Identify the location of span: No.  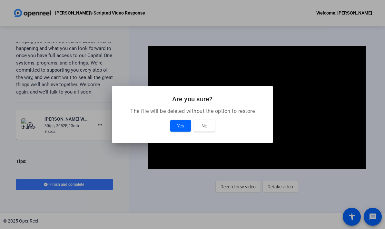
(205, 126).